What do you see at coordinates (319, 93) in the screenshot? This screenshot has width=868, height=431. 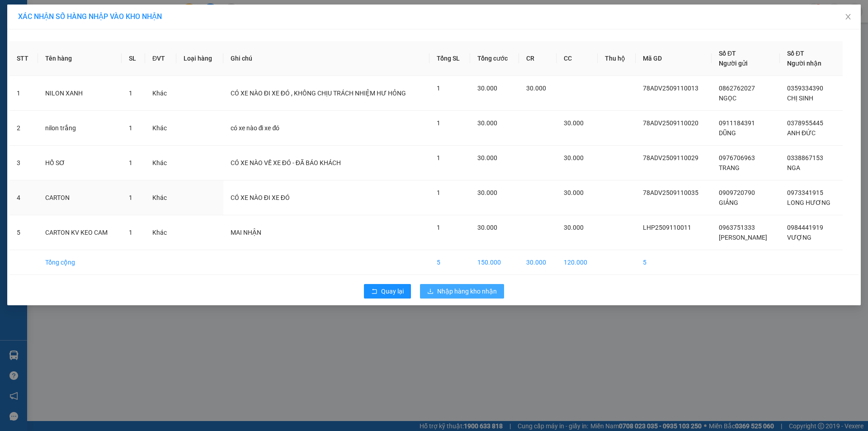 I see `span: CÓ XE NÀO ĐI XE ĐÓ , KHÔNG CHỊU TRÁCH NHIỆM HƯ HỎNG` at bounding box center [319, 93].